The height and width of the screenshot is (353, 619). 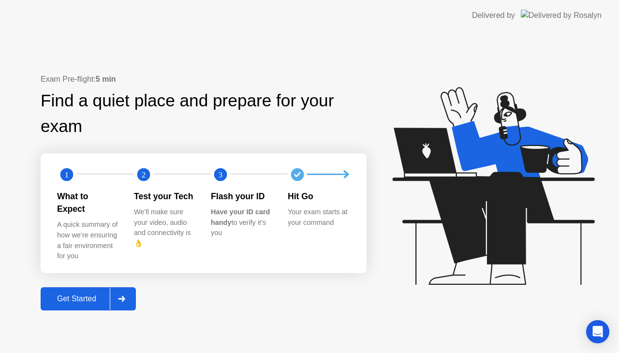 What do you see at coordinates (241, 196) in the screenshot?
I see `div: Flash your ID` at bounding box center [241, 196].